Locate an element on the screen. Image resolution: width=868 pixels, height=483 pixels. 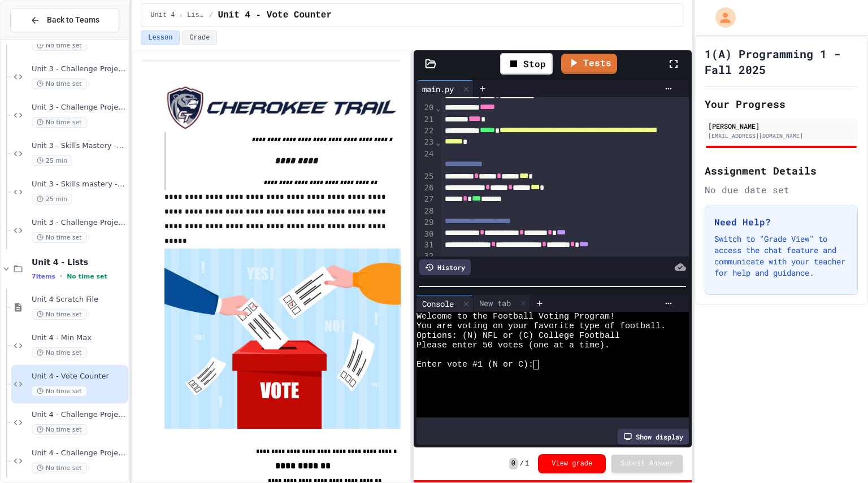
div: No due date set is located at coordinates (781, 190).